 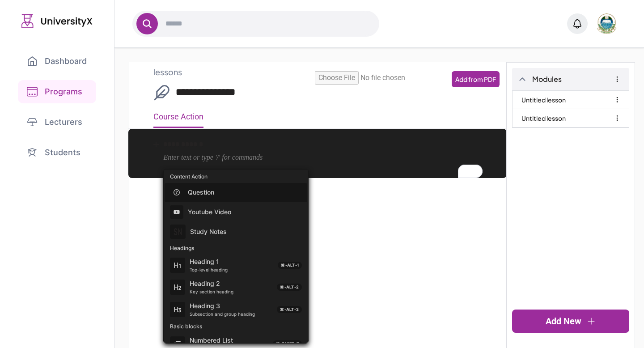 What do you see at coordinates (578, 79) in the screenshot?
I see `a: Modules` at bounding box center [578, 79].